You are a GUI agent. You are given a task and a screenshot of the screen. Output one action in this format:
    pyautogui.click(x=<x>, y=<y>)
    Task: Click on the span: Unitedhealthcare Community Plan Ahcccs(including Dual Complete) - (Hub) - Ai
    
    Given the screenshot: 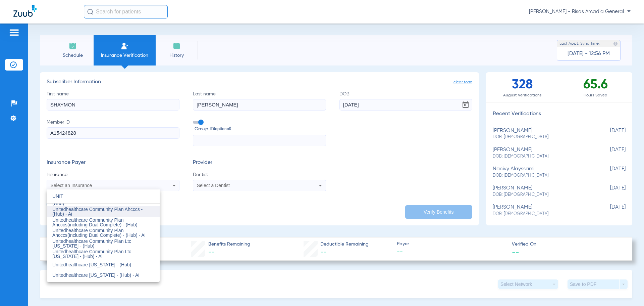 What is the action you would take?
    pyautogui.click(x=99, y=233)
    